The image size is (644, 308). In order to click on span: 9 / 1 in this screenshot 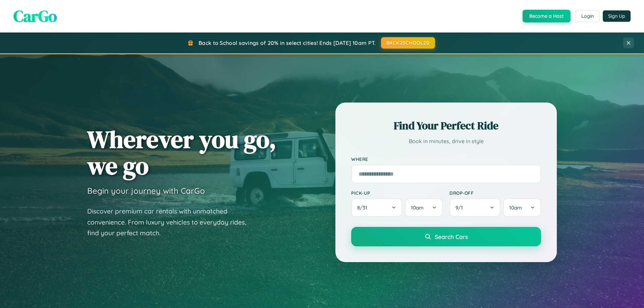, I will do `click(461, 208)`.